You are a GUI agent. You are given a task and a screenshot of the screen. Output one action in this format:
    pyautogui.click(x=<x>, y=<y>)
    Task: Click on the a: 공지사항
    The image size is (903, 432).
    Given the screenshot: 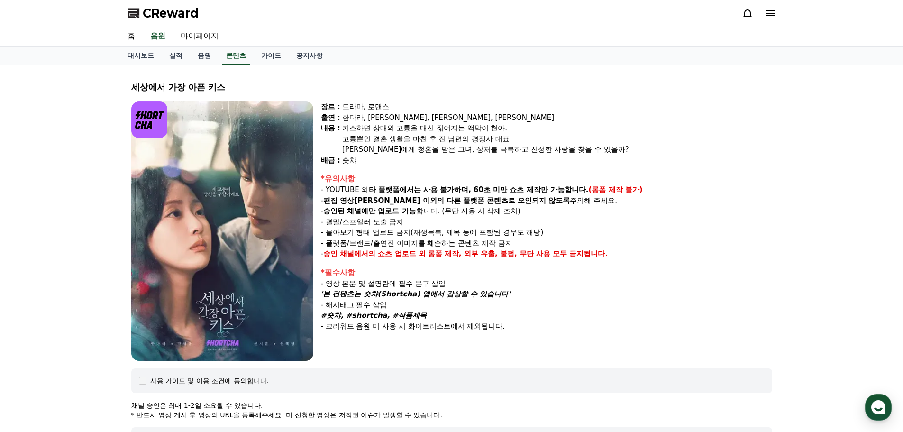 What is the action you would take?
    pyautogui.click(x=309, y=56)
    